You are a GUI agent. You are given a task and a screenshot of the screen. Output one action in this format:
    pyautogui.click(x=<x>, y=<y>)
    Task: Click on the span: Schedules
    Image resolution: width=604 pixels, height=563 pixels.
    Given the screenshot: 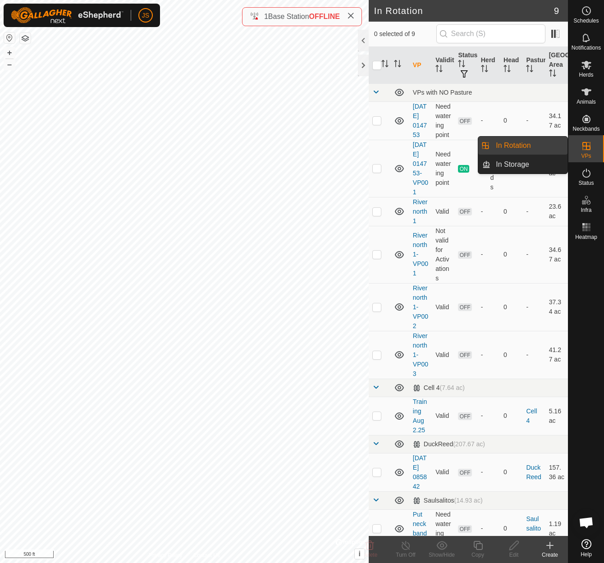 What is the action you would take?
    pyautogui.click(x=586, y=21)
    